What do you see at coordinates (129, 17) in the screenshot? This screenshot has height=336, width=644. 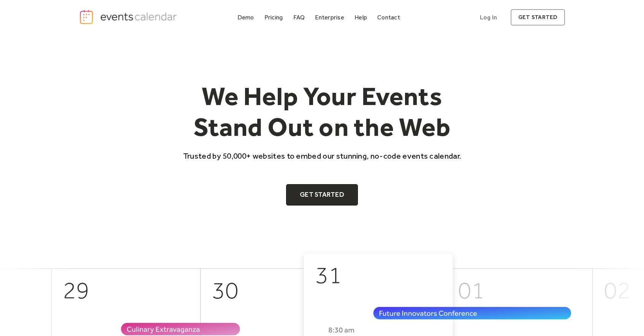 I see `a: home` at bounding box center [129, 17].